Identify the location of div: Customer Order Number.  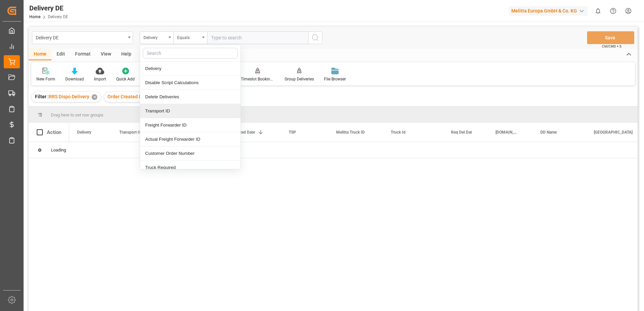
(190, 154).